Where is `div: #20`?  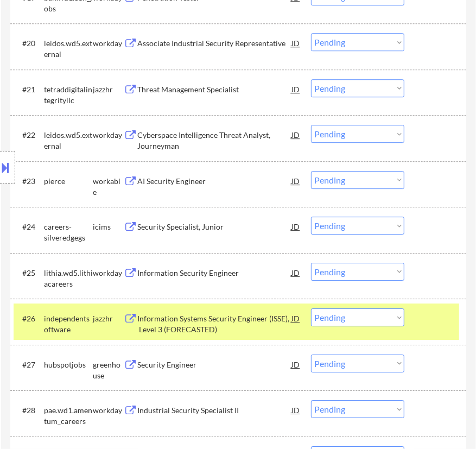
div: #20 is located at coordinates (29, 43).